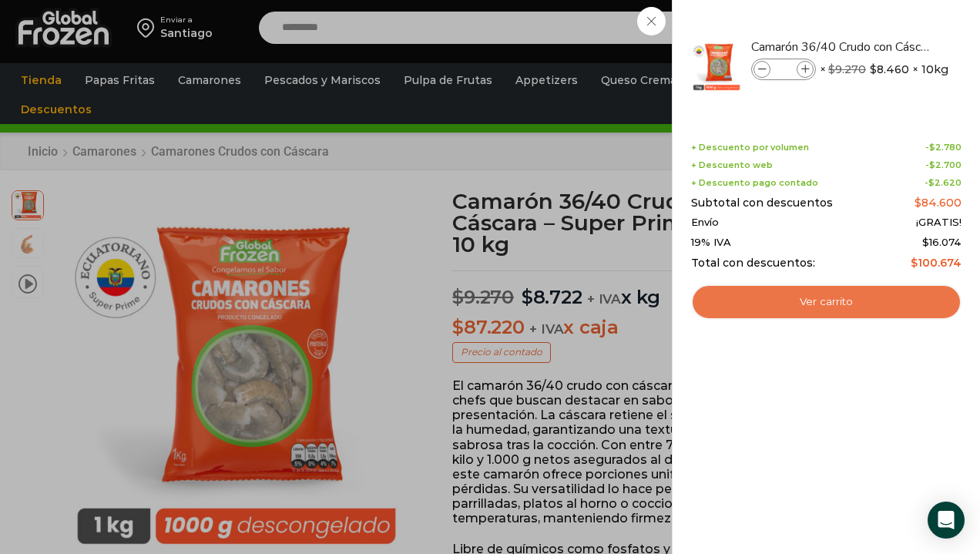 This screenshot has width=980, height=554. What do you see at coordinates (945, 147) in the screenshot?
I see `bdi: 2.780` at bounding box center [945, 147].